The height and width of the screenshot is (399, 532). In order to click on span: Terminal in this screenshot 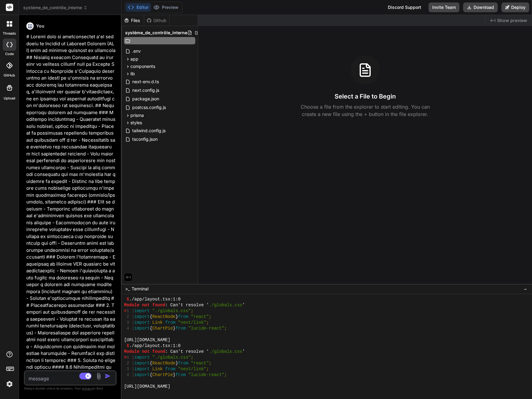, I will do `click(140, 289)`.